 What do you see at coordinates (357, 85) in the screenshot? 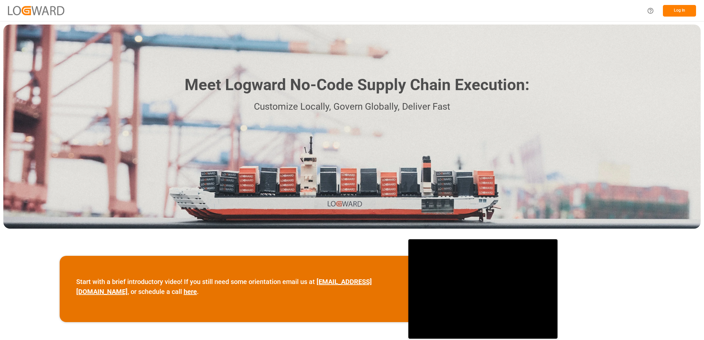
I see `h1: Meet Logward No-Code Supply Chain Execution:` at bounding box center [357, 85].